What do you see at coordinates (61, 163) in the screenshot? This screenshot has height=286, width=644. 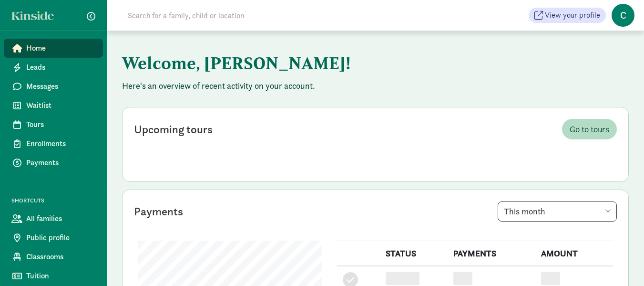 I see `span: Payments` at bounding box center [61, 163].